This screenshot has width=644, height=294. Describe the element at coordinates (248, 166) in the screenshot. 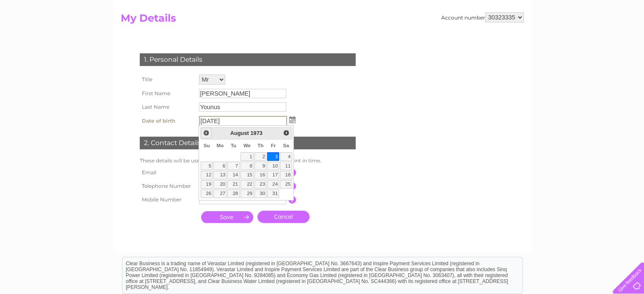

I see `a: 8` at that location.